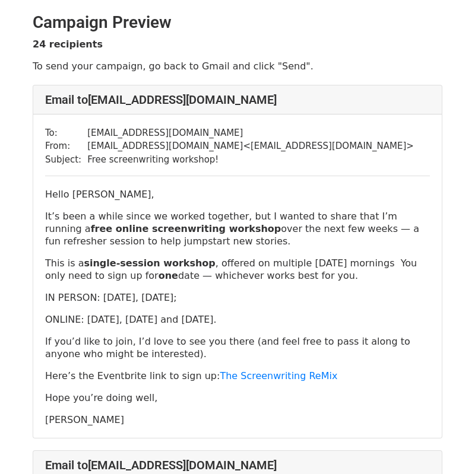 The height and width of the screenshot is (474, 475). I want to click on td: Free screenwriting workshop!, so click(250, 160).